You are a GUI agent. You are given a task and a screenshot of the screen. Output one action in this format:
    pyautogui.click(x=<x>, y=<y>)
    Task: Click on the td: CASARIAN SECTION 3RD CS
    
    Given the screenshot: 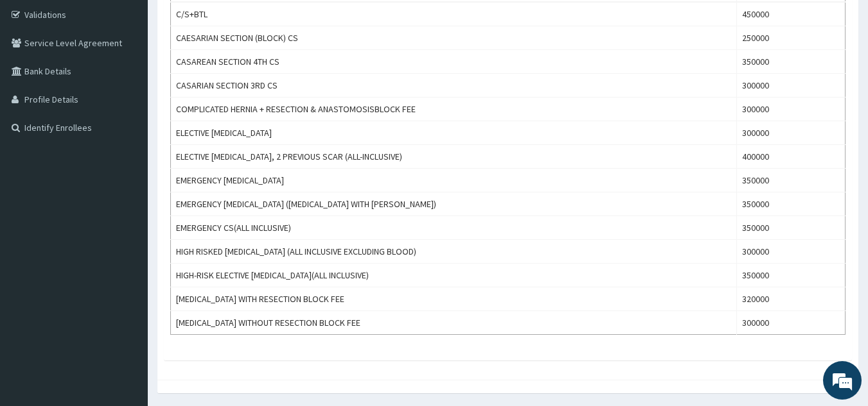 What is the action you would take?
    pyautogui.click(x=453, y=86)
    